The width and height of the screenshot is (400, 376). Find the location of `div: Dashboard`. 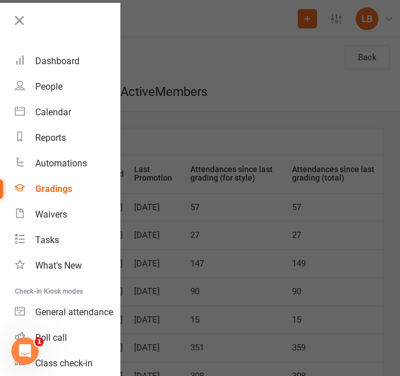

div: Dashboard is located at coordinates (57, 61).